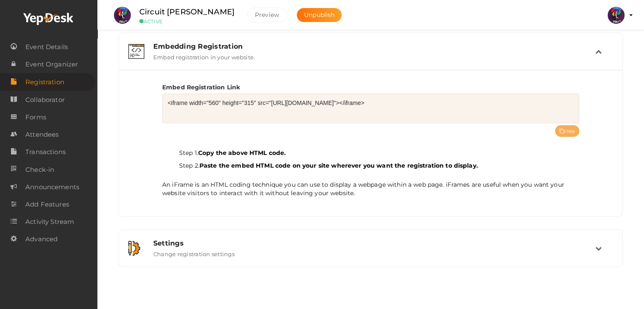 Image resolution: width=644 pixels, height=309 pixels. Describe the element at coordinates (42, 135) in the screenshot. I see `span: Attendees` at that location.